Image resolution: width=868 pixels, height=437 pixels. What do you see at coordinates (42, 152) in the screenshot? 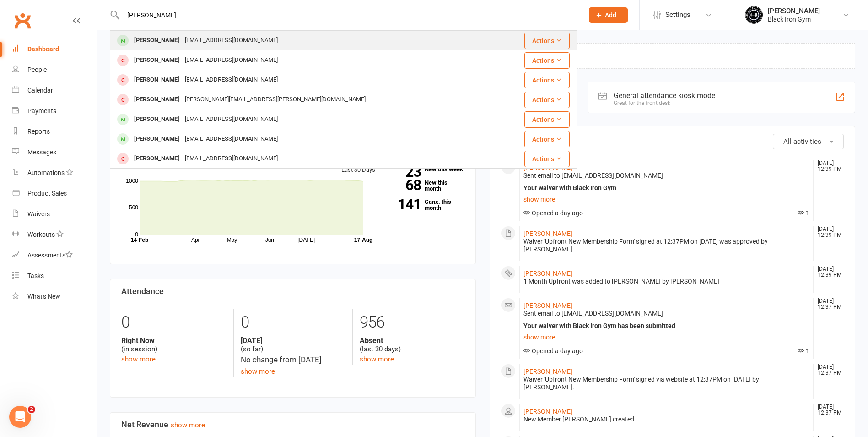
I see `div: Messages` at bounding box center [42, 152].